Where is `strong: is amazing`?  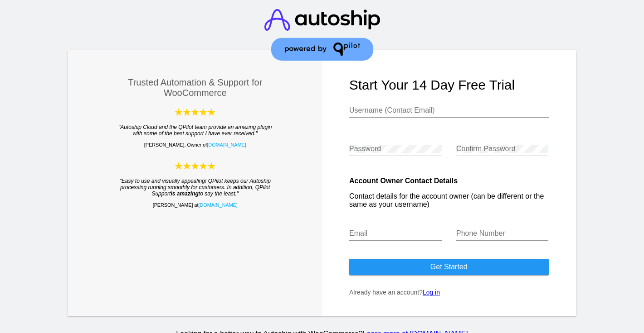 strong: is amazing is located at coordinates (184, 194).